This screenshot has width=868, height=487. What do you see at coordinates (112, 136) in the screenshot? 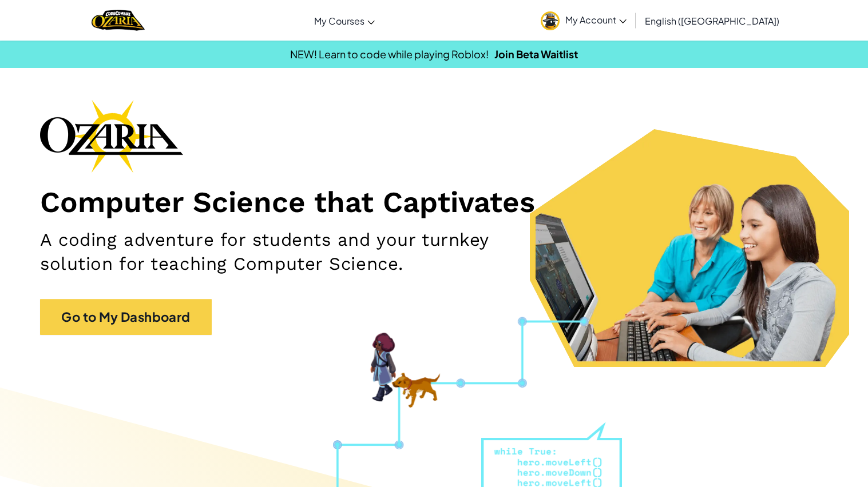
I see `img: Ozaria branding logo` at bounding box center [112, 136].